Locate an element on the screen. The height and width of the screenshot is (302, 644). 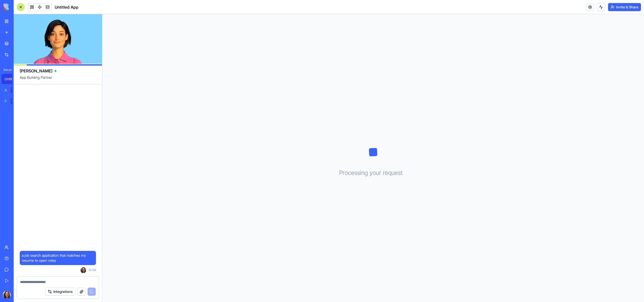
h3: Processing your request is located at coordinates (373, 173).